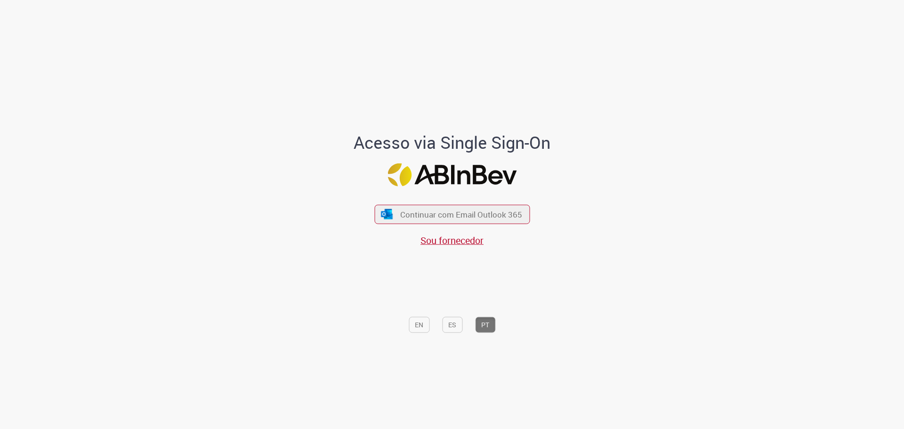  I want to click on img: ícone Azure/Microsoft 360, so click(387, 214).